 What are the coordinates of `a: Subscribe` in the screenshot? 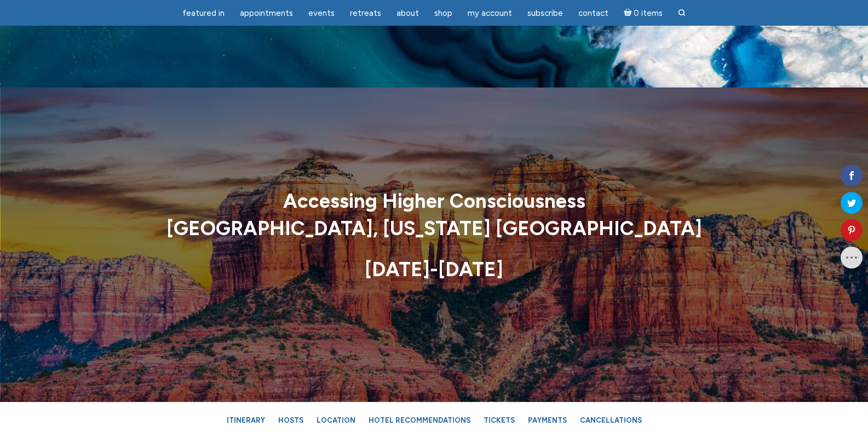 It's located at (544, 13).